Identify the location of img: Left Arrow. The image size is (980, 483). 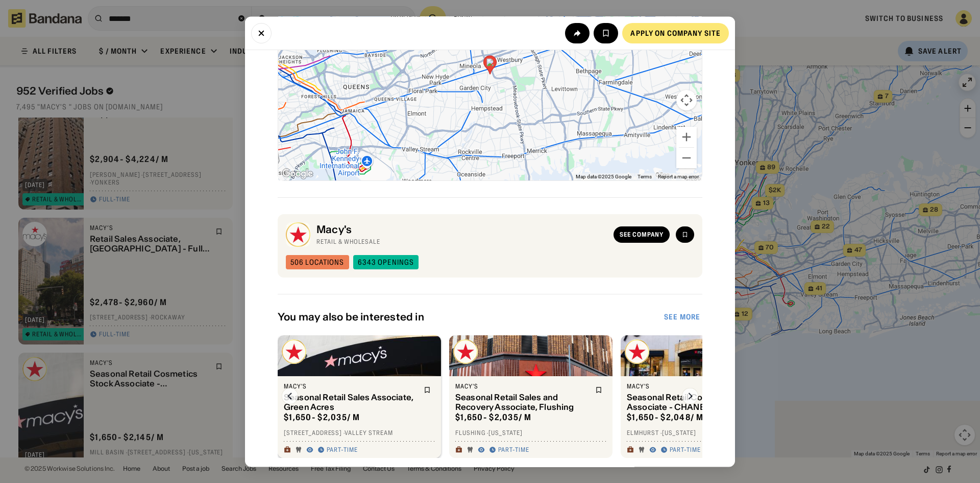
(290, 397).